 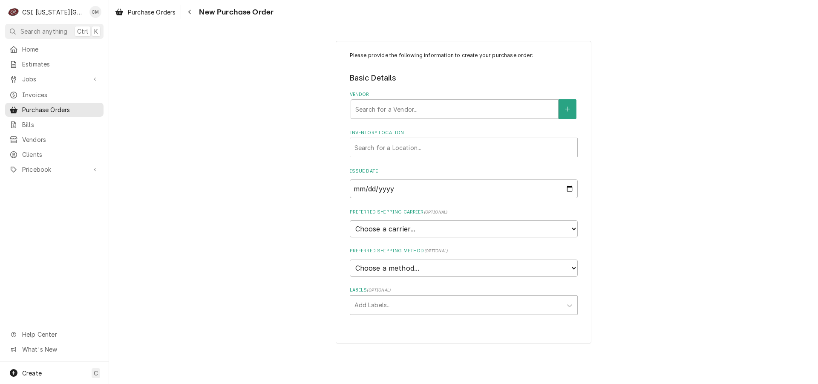 What do you see at coordinates (54, 124) in the screenshot?
I see `a: Bills` at bounding box center [54, 124].